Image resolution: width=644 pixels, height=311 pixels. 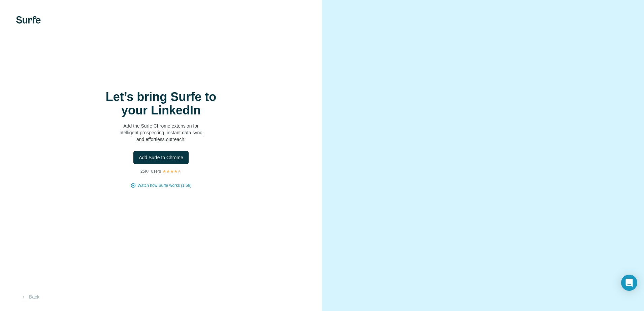 I want to click on img: Rating Stars, so click(x=172, y=171).